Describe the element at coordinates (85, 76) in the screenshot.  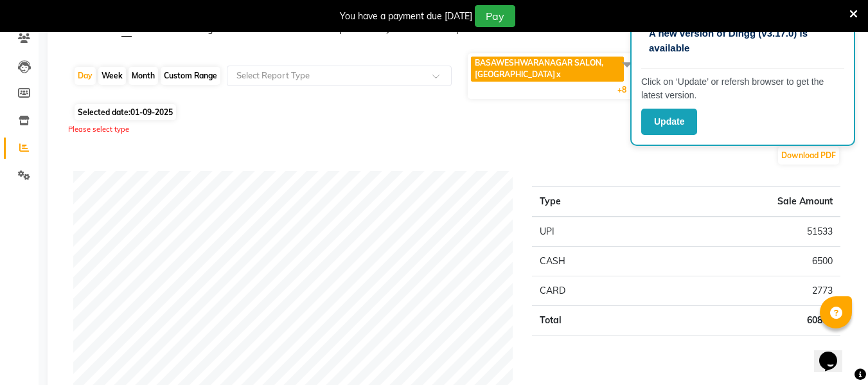
I see `div: Day` at that location.